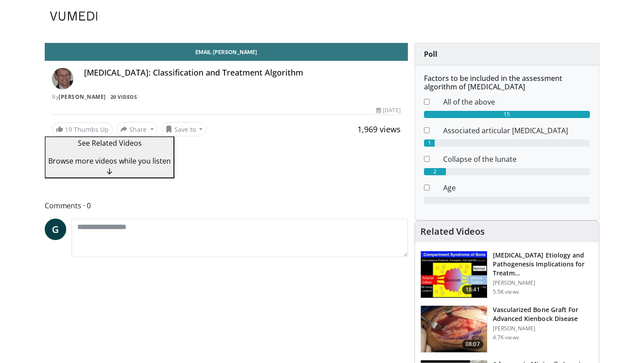  I want to click on h3: Vascularized Bone Graft For Advanced Kienbock Disease, so click(543, 314).